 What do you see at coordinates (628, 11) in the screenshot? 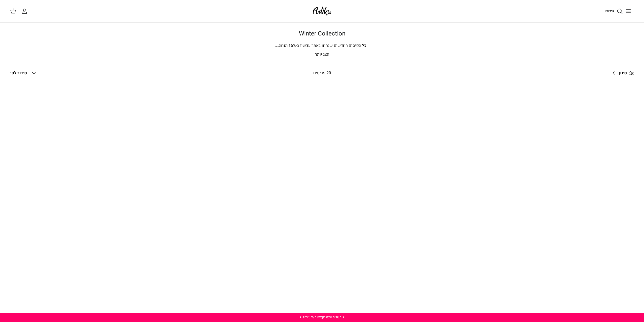
I see `button: Toggle menu` at bounding box center [628, 11].